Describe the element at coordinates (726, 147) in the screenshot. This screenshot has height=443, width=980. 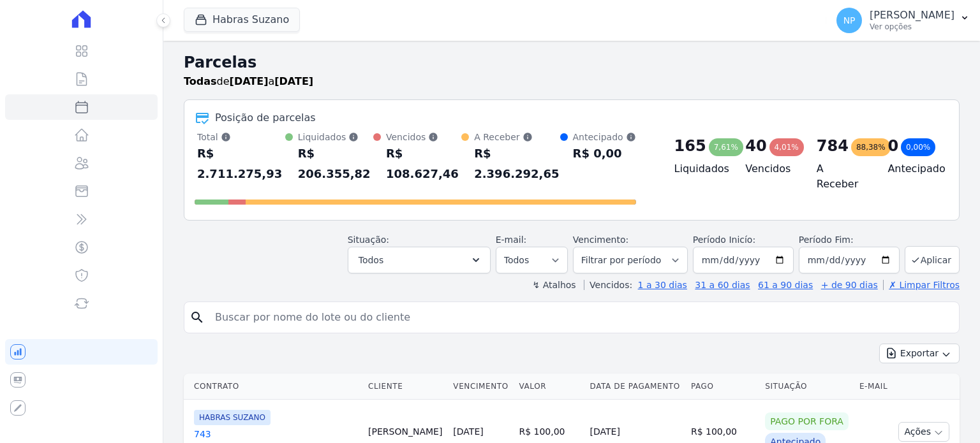
I see `div: 7,61%` at that location.